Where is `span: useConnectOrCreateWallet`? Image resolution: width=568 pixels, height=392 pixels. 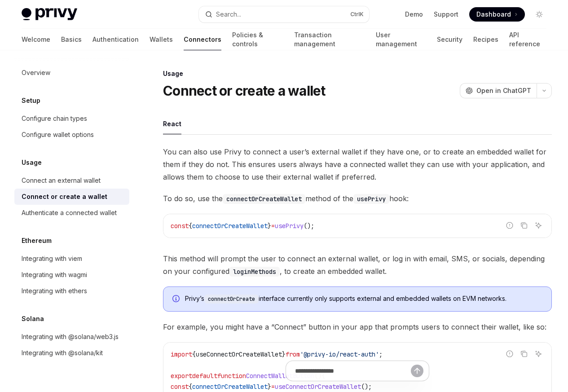
span: useConnectOrCreateWallet is located at coordinates (239, 354).